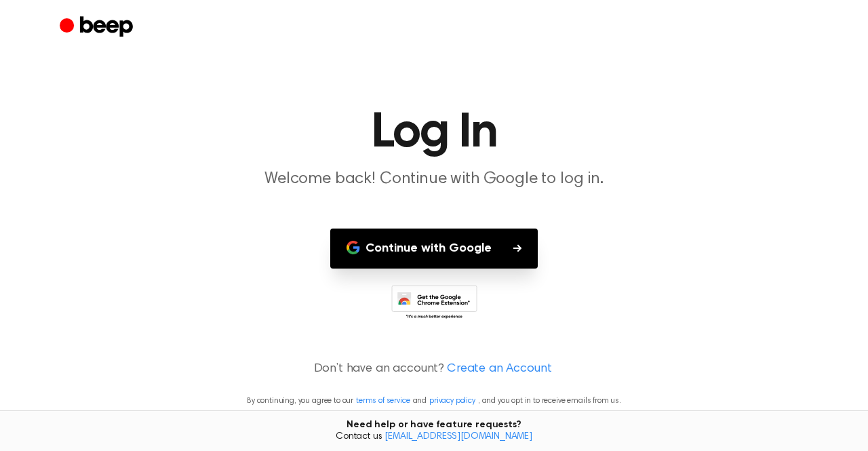  I want to click on a: Beep, so click(98, 27).